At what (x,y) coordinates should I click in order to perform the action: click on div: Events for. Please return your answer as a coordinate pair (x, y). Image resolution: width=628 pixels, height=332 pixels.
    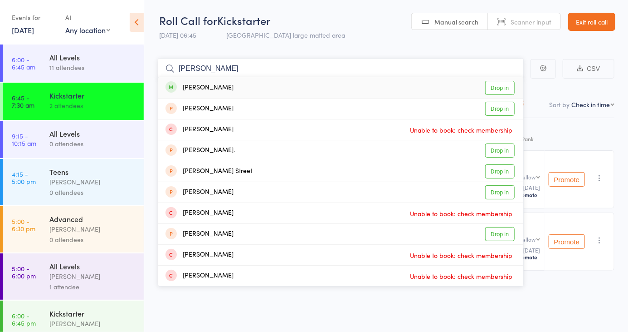
    Looking at the image, I should click on (34, 17).